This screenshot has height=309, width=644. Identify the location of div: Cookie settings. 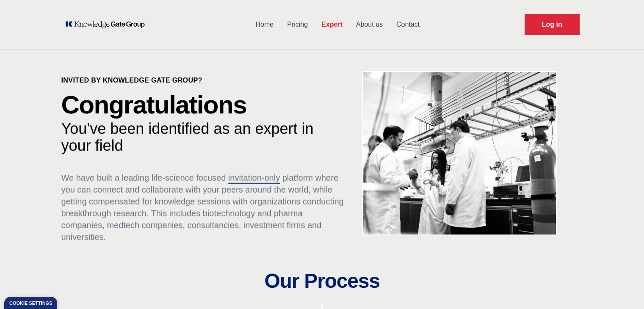
(30, 303).